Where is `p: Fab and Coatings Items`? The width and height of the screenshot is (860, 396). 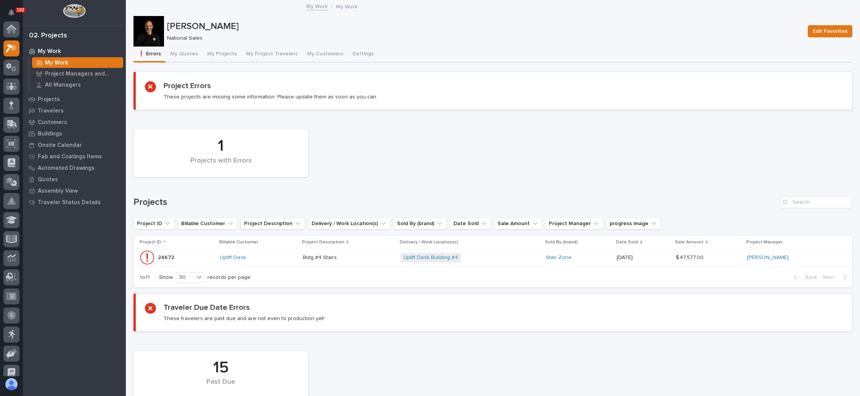
p: Fab and Coatings Items is located at coordinates (70, 157).